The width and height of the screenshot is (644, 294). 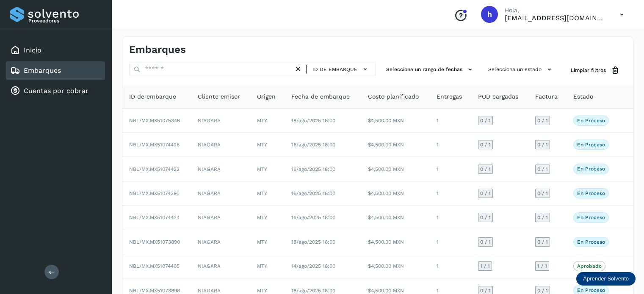 What do you see at coordinates (33, 50) in the screenshot?
I see `a: Inicio` at bounding box center [33, 50].